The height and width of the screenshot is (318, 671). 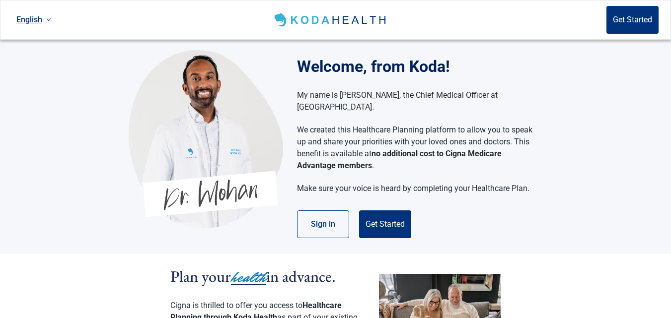 I want to click on span: health, so click(x=248, y=278).